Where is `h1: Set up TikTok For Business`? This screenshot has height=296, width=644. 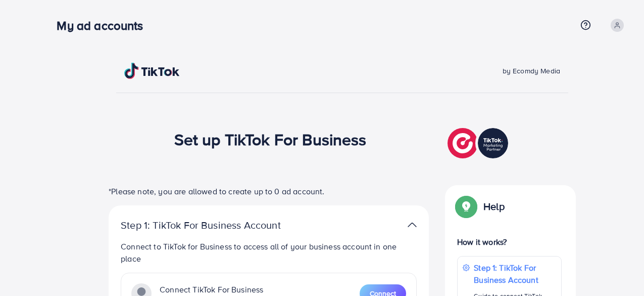
h1: Set up TikTok For Business is located at coordinates (270, 139).